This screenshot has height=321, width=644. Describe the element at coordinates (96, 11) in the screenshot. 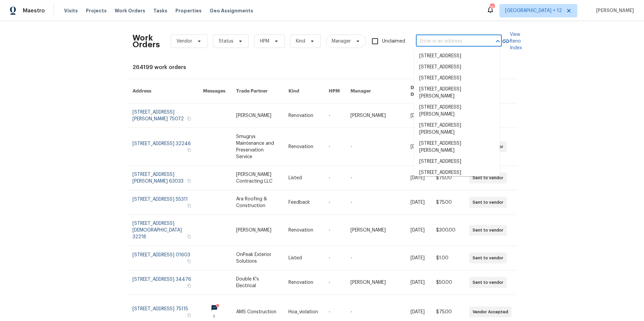

I see `span: Projects` at that location.